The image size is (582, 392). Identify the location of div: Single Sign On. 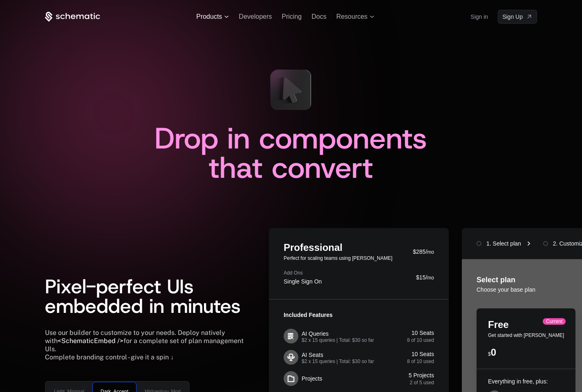
(302, 282).